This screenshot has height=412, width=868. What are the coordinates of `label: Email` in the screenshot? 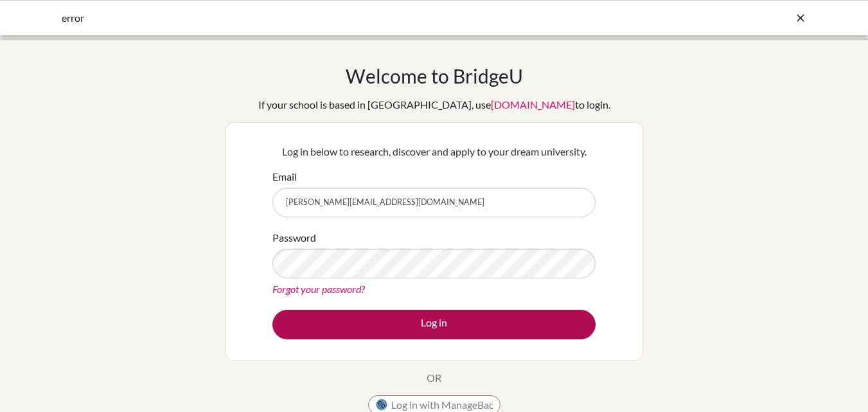 It's located at (285, 177).